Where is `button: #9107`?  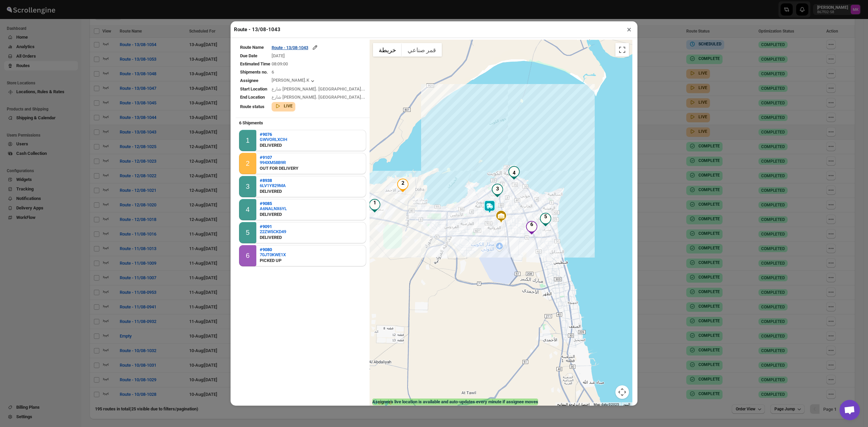 button: #9107 is located at coordinates (279, 158).